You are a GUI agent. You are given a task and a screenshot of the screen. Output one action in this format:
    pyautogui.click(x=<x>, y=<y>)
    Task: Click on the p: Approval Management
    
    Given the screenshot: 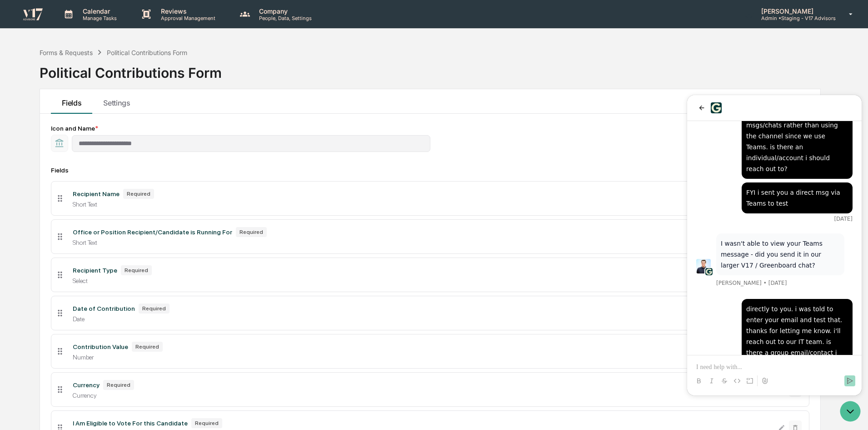 What is the action you would take?
    pyautogui.click(x=187, y=18)
    